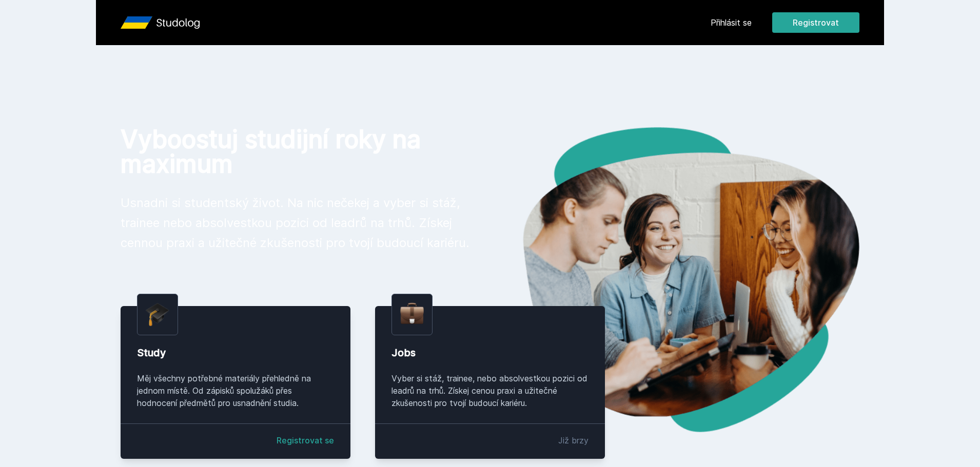  Describe the element at coordinates (490, 390) in the screenshot. I see `div: Vyber si stáž, trainee, nebo absolvestkou pozici od leadrů na trhů. Získej cenou praxi a užitečné...` at that location.